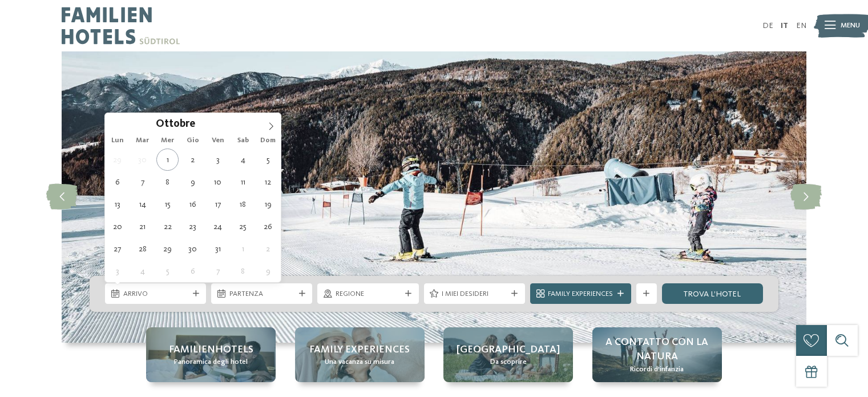 This screenshot has height=397, width=868. Describe the element at coordinates (242, 159) in the screenshot. I see `span: Ottobre 4, 2025` at that location.